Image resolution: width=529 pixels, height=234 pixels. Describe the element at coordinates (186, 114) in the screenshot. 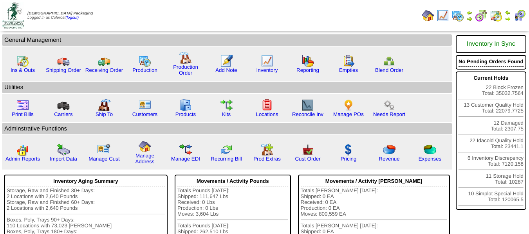

I see `a: Products` at that location.